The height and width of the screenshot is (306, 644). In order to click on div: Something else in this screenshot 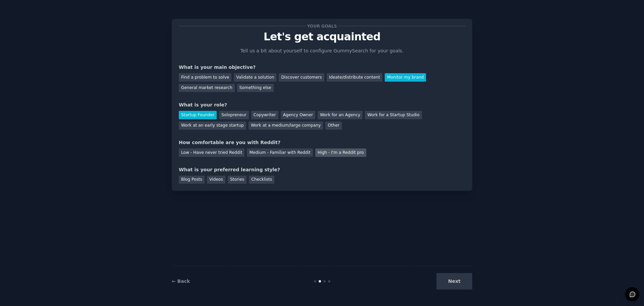, I will do `click(255, 88)`.